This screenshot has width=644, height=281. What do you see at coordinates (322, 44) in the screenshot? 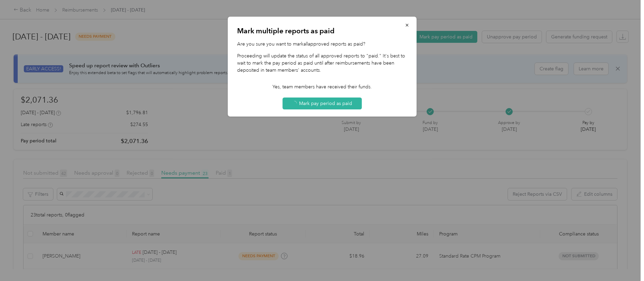
I see `p: Are you sure you want to mark all approved reports as paid?` at bounding box center [322, 44].